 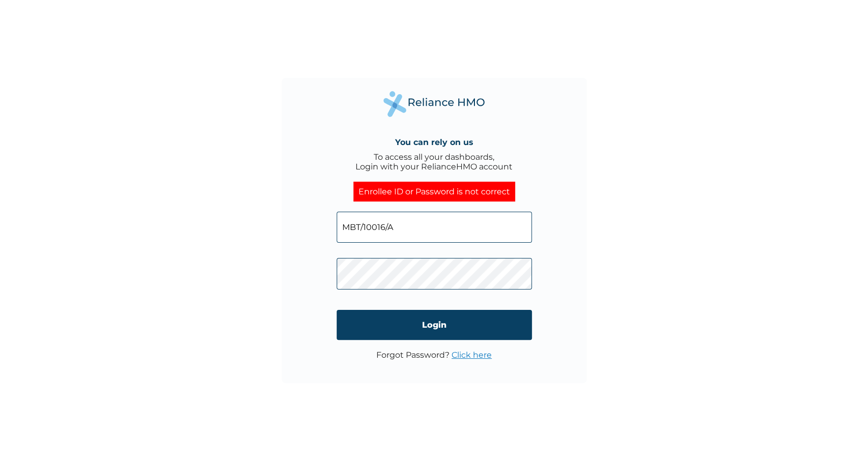 What do you see at coordinates (434, 103) in the screenshot?
I see `img: Reliance Health's Logo` at bounding box center [434, 103].